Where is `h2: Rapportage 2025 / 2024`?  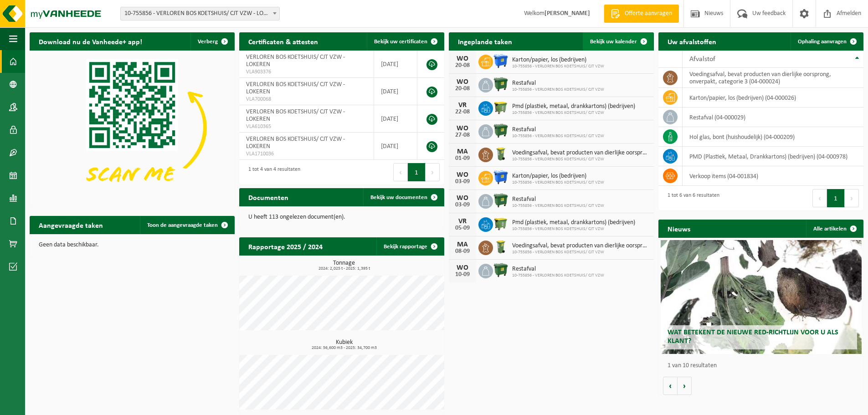
h2: Rapportage 2025 / 2024 is located at coordinates (285, 246).